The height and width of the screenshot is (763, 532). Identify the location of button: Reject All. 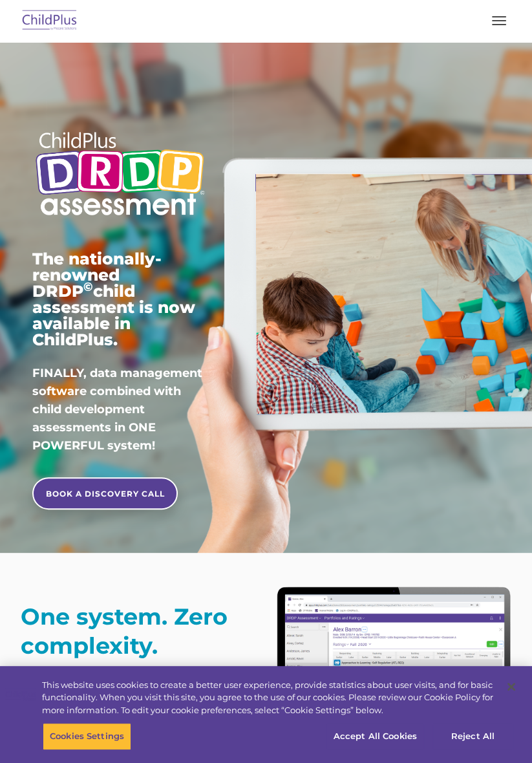
(473, 736).